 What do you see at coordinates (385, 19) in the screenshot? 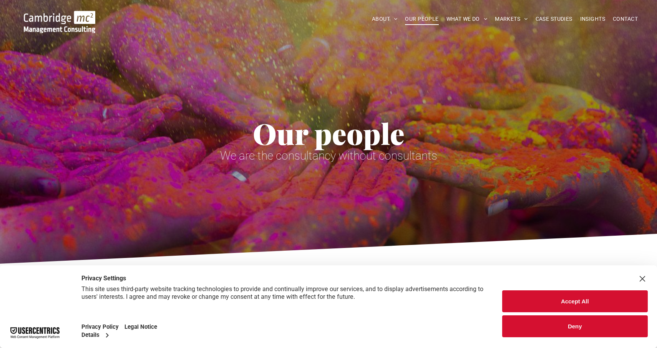
I see `a: ABOUT` at bounding box center [385, 19].